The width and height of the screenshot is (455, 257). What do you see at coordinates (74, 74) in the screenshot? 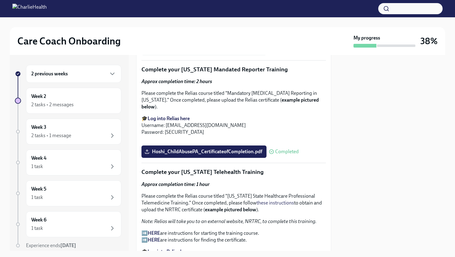
I see `div: 2 previous weeks` at bounding box center [74, 74].